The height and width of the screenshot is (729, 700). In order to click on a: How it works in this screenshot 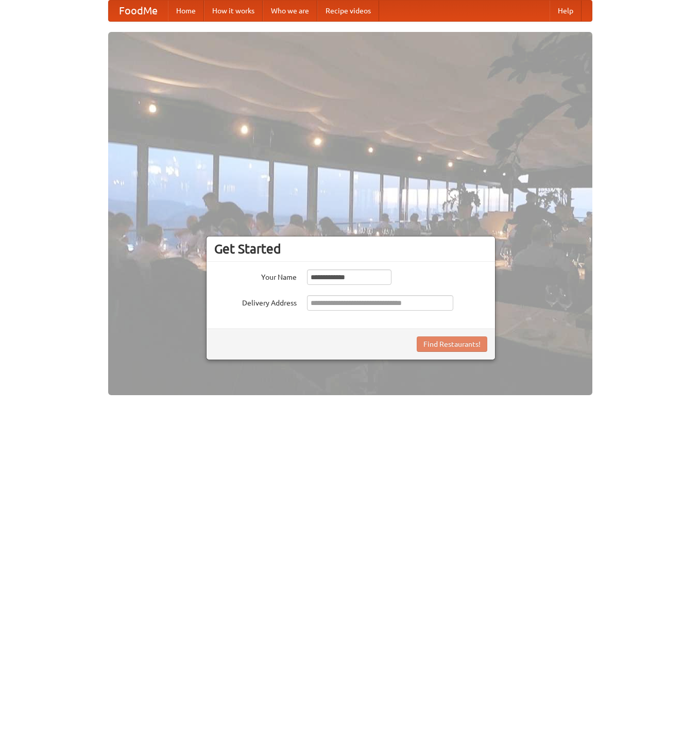, I will do `click(233, 10)`.